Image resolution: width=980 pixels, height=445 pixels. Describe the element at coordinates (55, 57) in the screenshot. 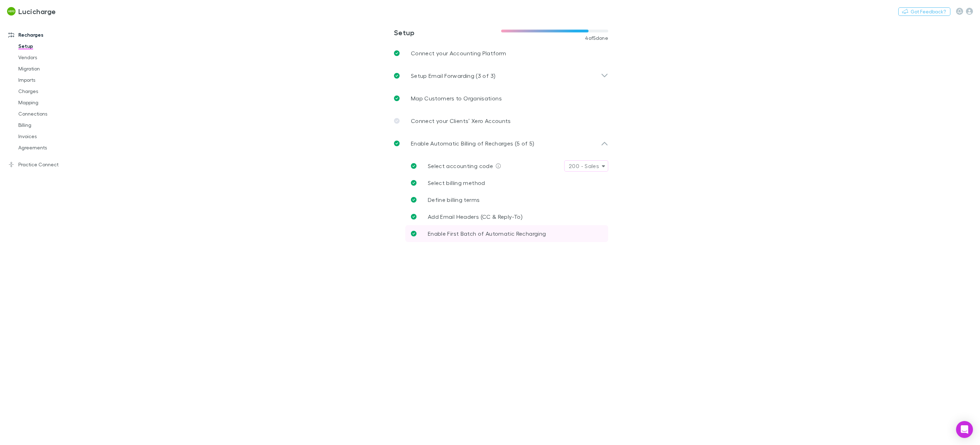

I see `a: Vendors` at that location.